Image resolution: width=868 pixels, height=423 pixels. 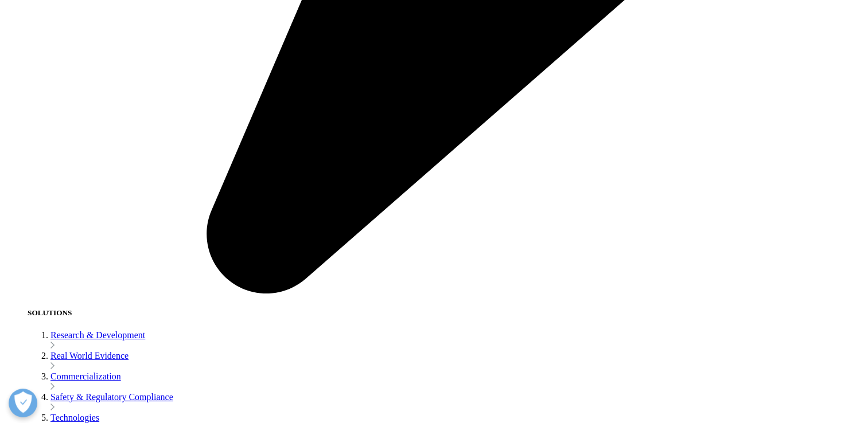 I want to click on a: Research & Development, so click(x=98, y=335).